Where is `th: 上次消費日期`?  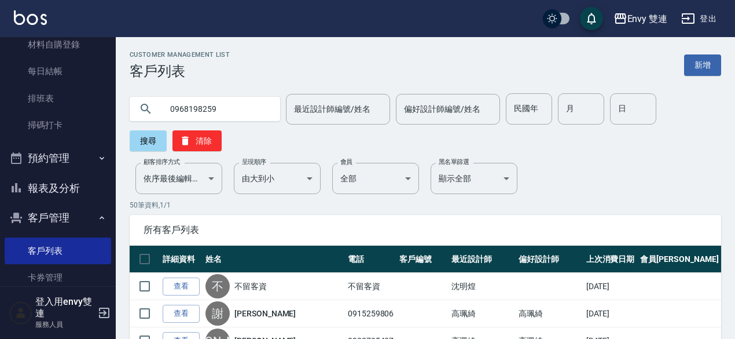 th: 上次消費日期 is located at coordinates (611, 259).